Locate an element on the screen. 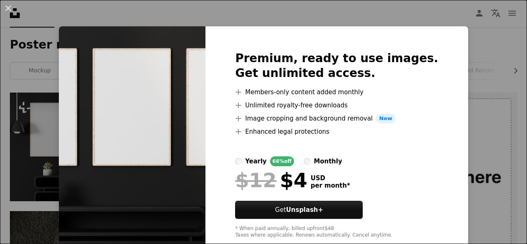 The height and width of the screenshot is (244, 527). div: yearly is located at coordinates (256, 161).